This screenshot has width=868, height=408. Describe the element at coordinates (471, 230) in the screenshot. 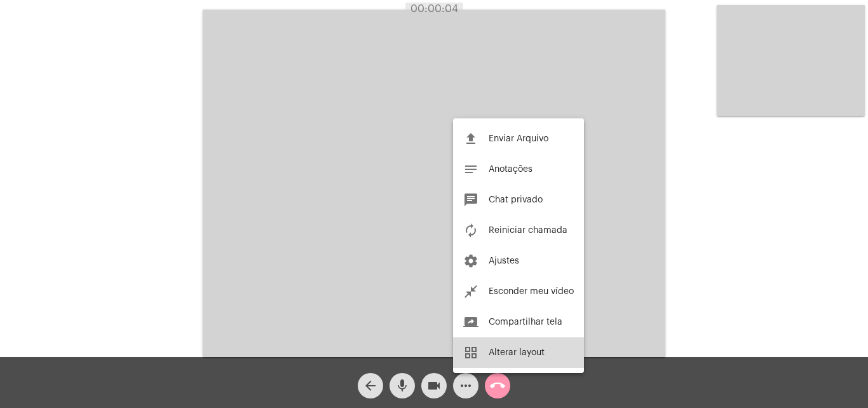

I see `mat-icon: autorenew` at that location.